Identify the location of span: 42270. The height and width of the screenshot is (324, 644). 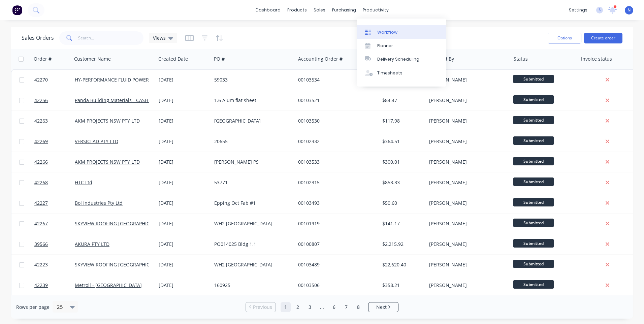
(41, 80).